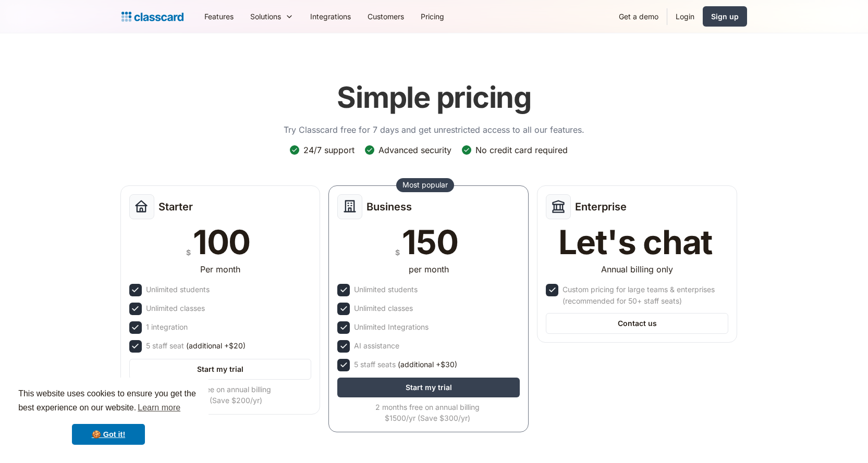  Describe the element at coordinates (176, 207) in the screenshot. I see `h2: Starter` at that location.